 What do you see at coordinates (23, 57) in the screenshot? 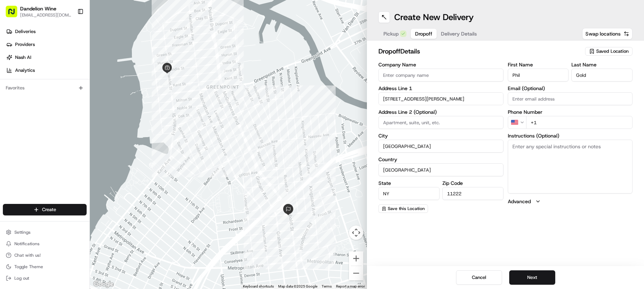
I see `span: Nash AI` at bounding box center [23, 57].